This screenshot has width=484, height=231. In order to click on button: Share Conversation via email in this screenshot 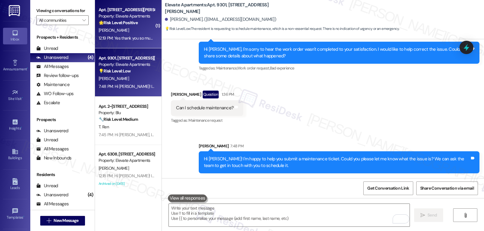, I will do `click(447, 188)`.